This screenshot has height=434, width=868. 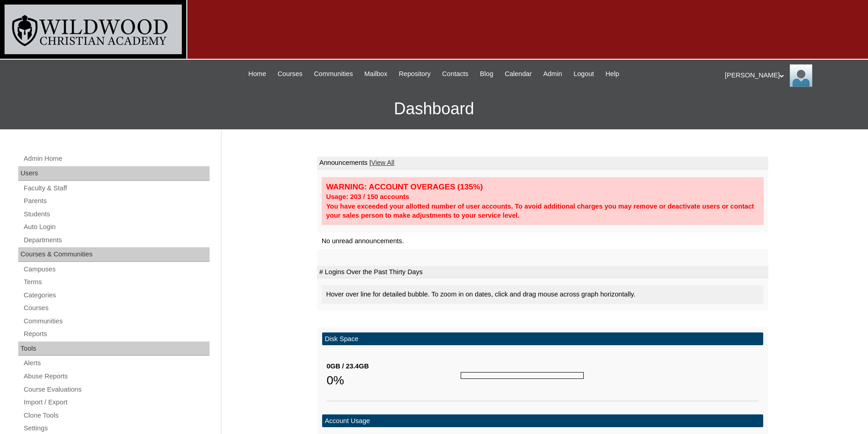 What do you see at coordinates (116, 227) in the screenshot?
I see `a: Auto Login` at bounding box center [116, 227].